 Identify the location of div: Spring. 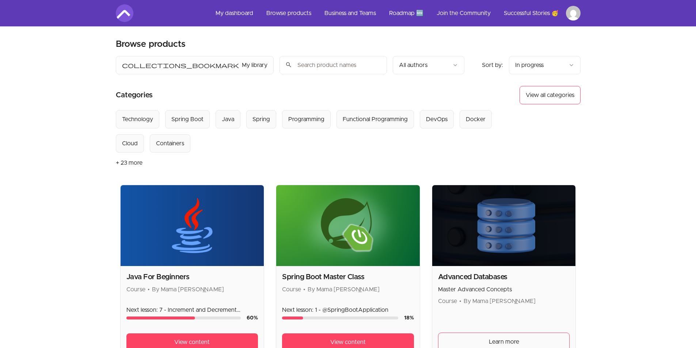
(261, 119).